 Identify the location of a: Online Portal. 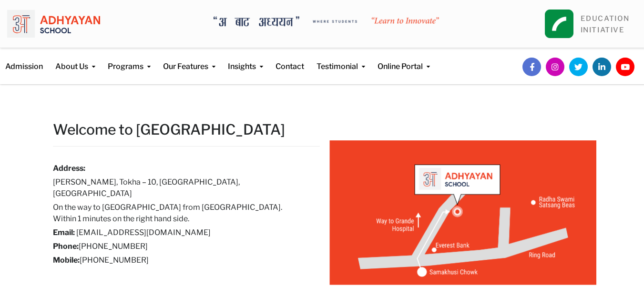
(403, 60).